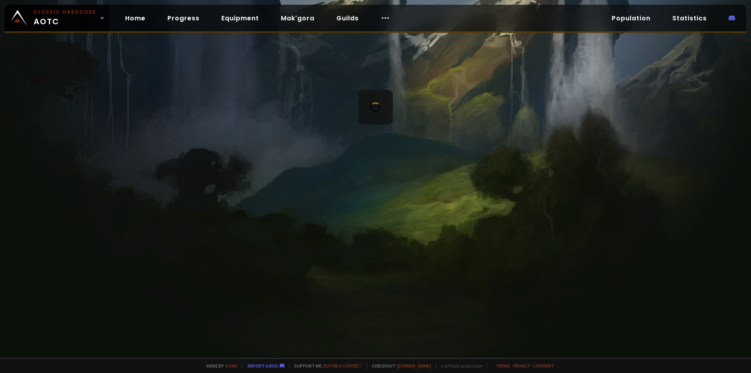 This screenshot has height=373, width=751. Describe the element at coordinates (65, 12) in the screenshot. I see `small: Classic Hardcore` at that location.